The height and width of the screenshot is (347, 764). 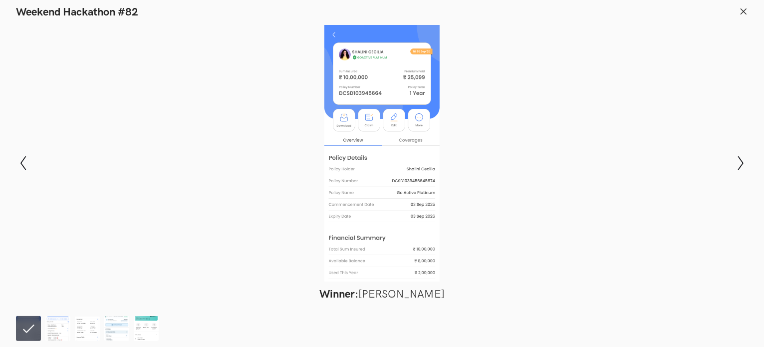 What do you see at coordinates (339, 294) in the screenshot?
I see `strong: Winner:` at bounding box center [339, 294].